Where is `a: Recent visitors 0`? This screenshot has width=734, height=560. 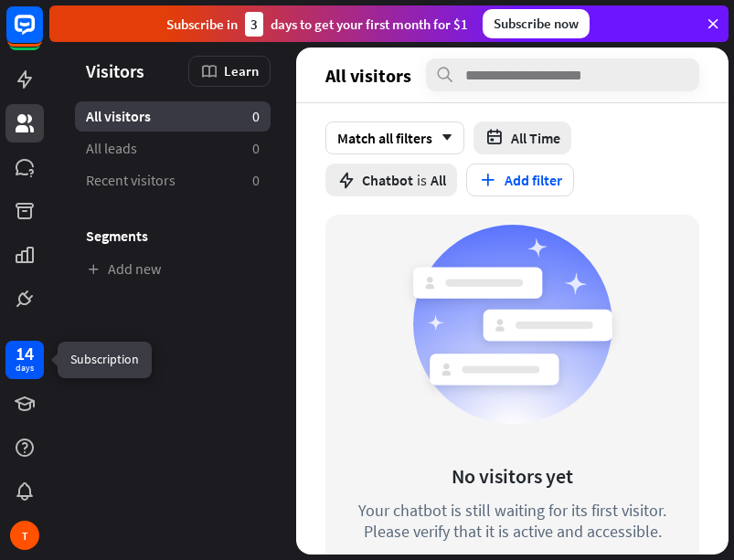 a: Recent visitors 0 is located at coordinates (173, 180).